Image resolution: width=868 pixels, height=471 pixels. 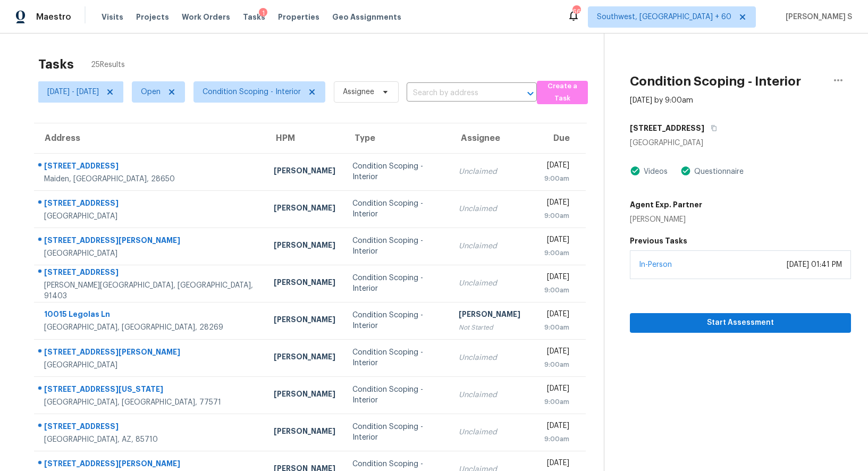 I want to click on div: 10015 Legolas Ln, so click(x=150, y=315).